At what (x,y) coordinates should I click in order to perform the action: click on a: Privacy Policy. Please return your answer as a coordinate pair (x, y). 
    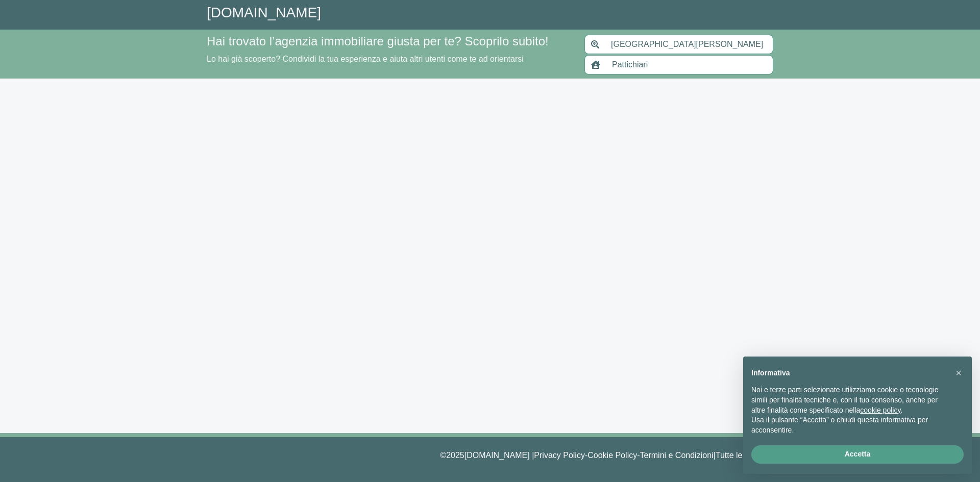
    Looking at the image, I should click on (559, 456).